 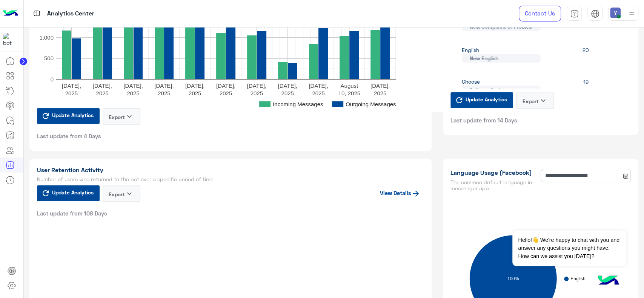 What do you see at coordinates (608, 281) in the screenshot?
I see `img: hulul-logo.png` at bounding box center [608, 281].